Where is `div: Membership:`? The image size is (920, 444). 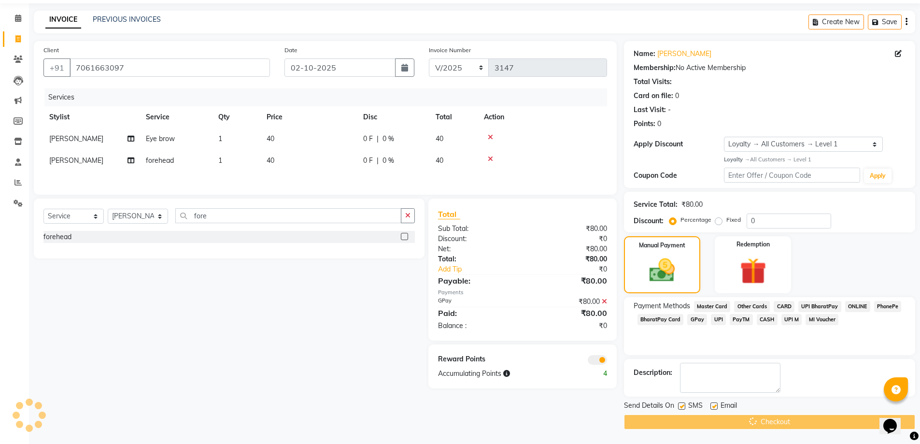 div: Membership: is located at coordinates (654, 68).